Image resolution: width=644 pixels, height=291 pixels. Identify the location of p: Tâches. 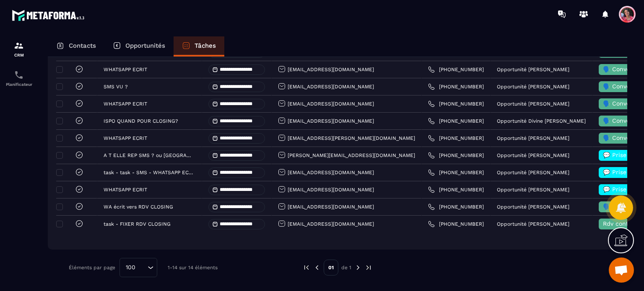
(205, 46).